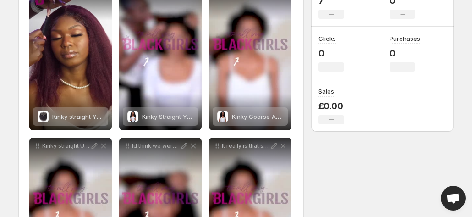 The height and width of the screenshot is (217, 472). What do you see at coordinates (114, 116) in the screenshot?
I see `span: Kinky straight Yaki lace closure and frontal` at bounding box center [114, 116].